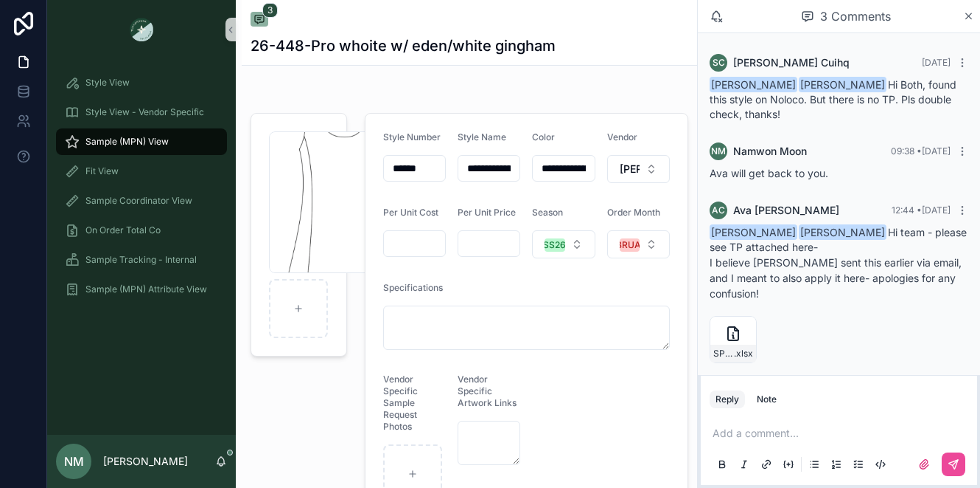 Image resolution: width=980 pixels, height=488 pixels. I want to click on h1: 26-448-Pro whoite w/ eden/white gingham, so click(403, 46).